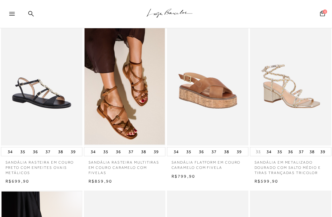 The height and width of the screenshot is (217, 332). I want to click on span: R$599,90, so click(267, 181).